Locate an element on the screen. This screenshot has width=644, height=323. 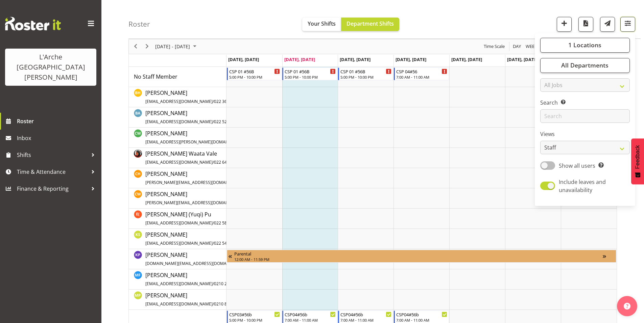
span: Finance & Reporting is located at coordinates (52, 189).